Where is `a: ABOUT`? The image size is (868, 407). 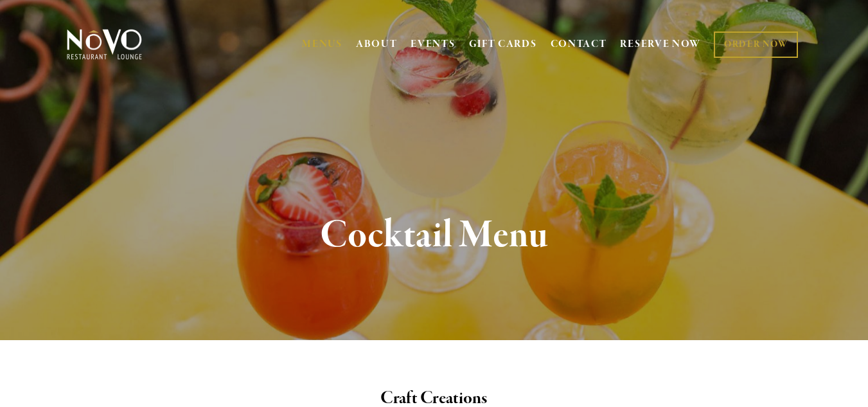 a: ABOUT is located at coordinates (377, 44).